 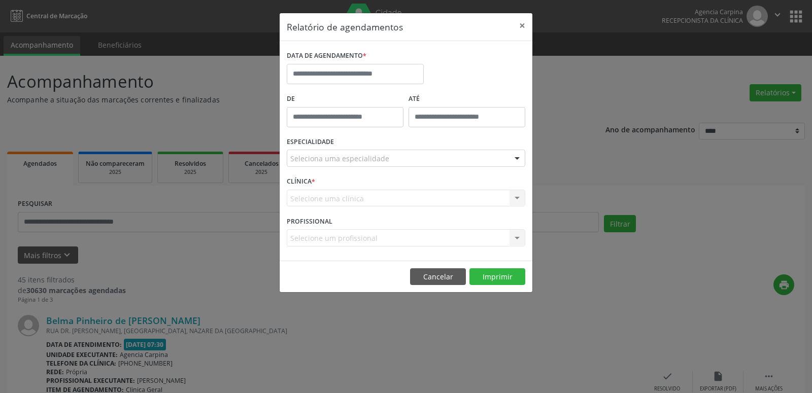 I want to click on label: PROFISSIONAL, so click(x=310, y=221).